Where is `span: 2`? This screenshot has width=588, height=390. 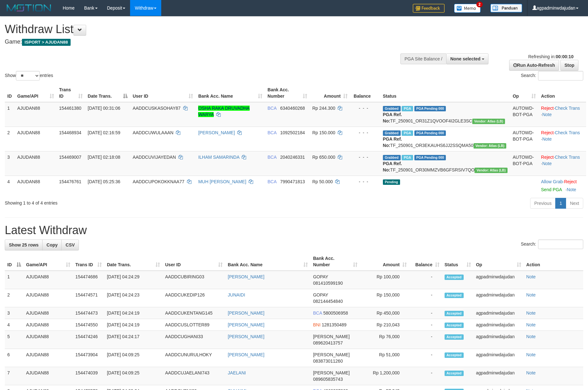 span: 2 is located at coordinates (480, 5).